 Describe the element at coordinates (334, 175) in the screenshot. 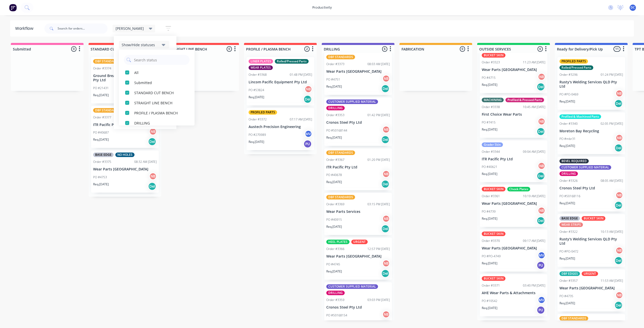

I see `p: PO #40678` at that location.